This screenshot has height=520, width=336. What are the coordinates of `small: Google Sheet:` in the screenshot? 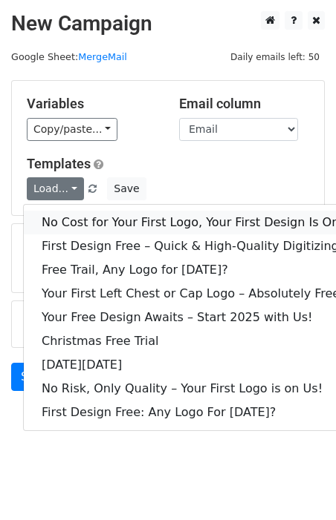 It's located at (69, 56).